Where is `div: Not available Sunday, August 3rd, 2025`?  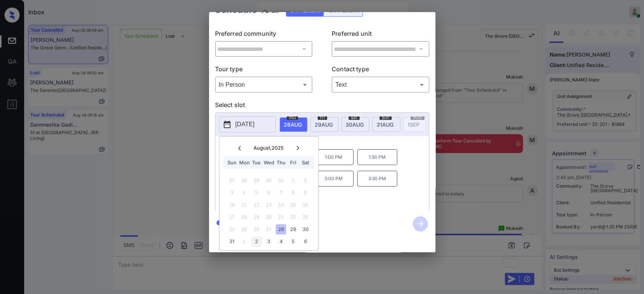
div: Not available Sunday, August 3rd, 2025 is located at coordinates (232, 192).